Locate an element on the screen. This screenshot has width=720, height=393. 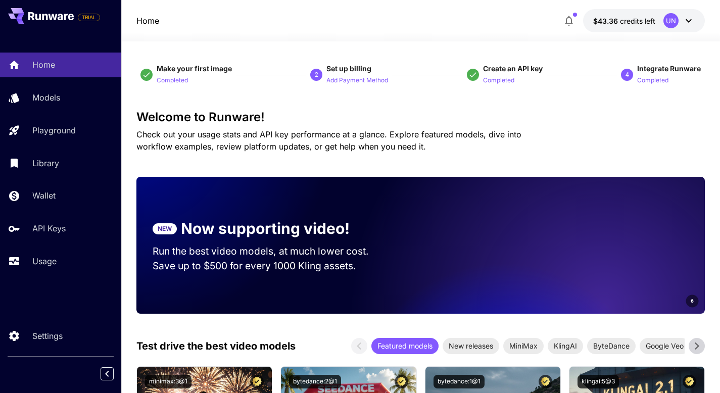
p: Settings is located at coordinates (48, 336).